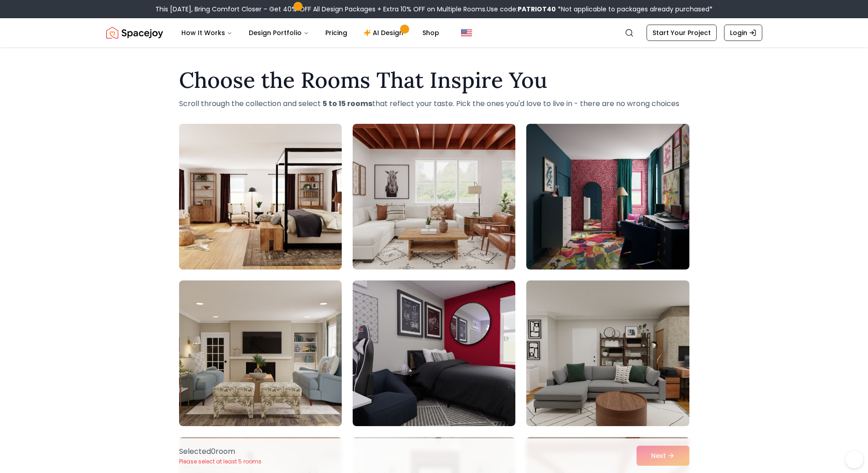 The image size is (868, 473). Describe the element at coordinates (220, 461) in the screenshot. I see `p: Please select at least 5 rooms` at that location.